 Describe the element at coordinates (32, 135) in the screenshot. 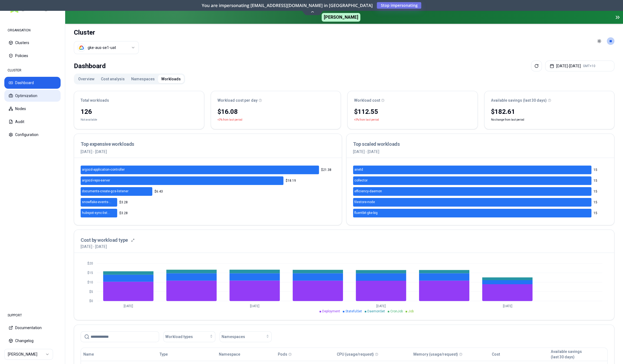

I see `button: Configuration` at that location.